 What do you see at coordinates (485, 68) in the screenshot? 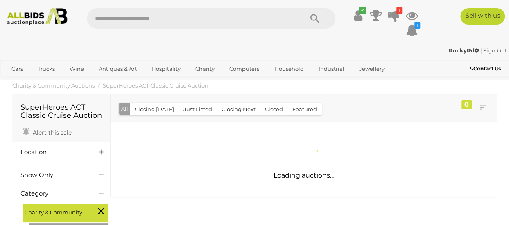
I see `b: Contact Us` at bounding box center [485, 68].